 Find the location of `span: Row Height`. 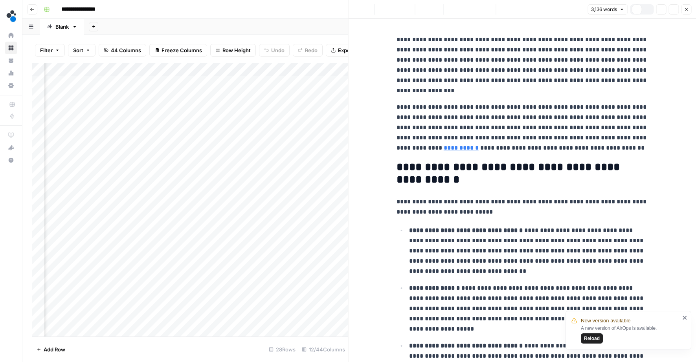

span: Row Height is located at coordinates (237, 50).